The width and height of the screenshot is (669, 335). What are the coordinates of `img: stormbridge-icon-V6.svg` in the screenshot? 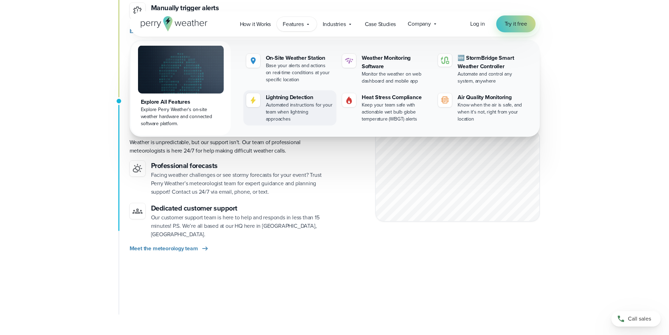 It's located at (445, 60).